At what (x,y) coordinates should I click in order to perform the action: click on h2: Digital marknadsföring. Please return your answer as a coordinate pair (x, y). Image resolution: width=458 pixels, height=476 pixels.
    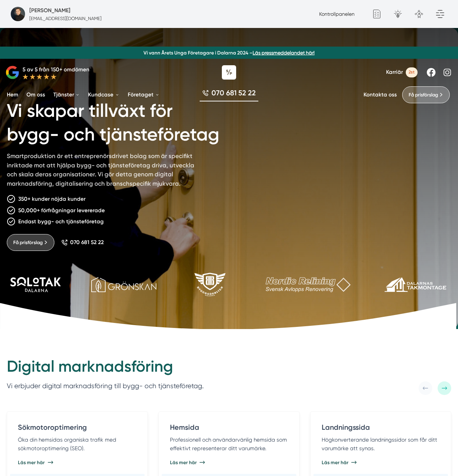
    Looking at the image, I should click on (105, 368).